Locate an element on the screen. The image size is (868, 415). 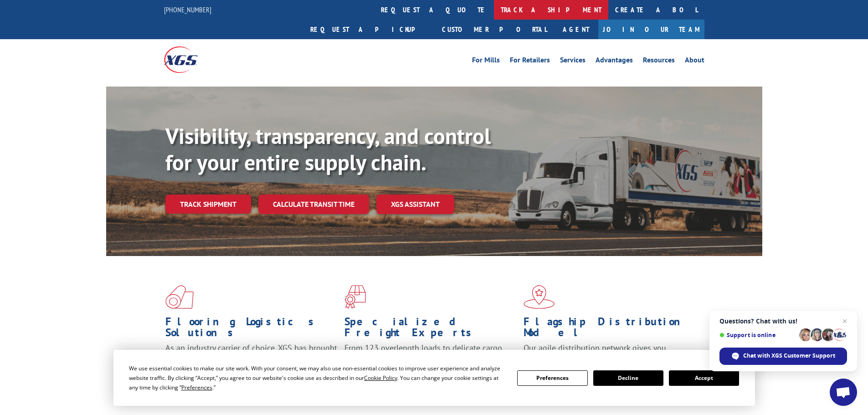
a: For Retailers is located at coordinates (530, 61).